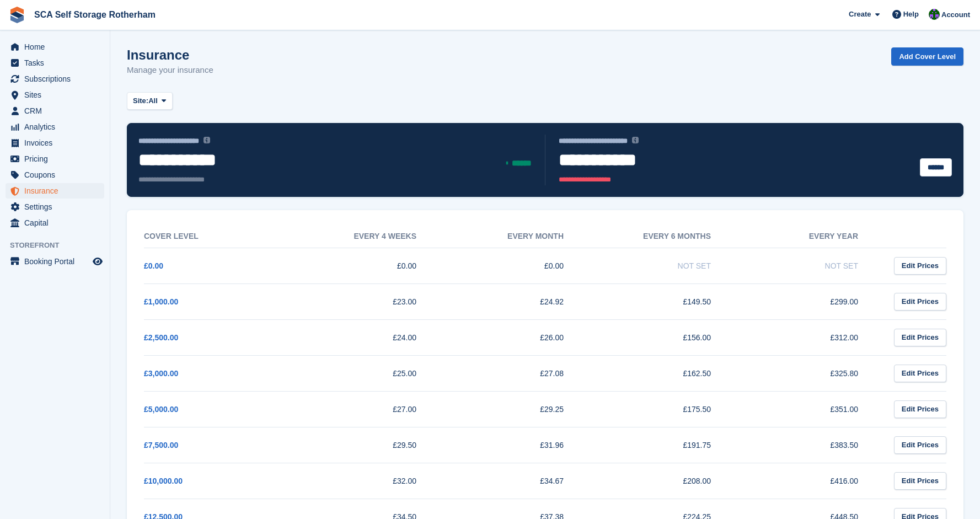 The height and width of the screenshot is (519, 980). I want to click on td: £208.00, so click(659, 480).